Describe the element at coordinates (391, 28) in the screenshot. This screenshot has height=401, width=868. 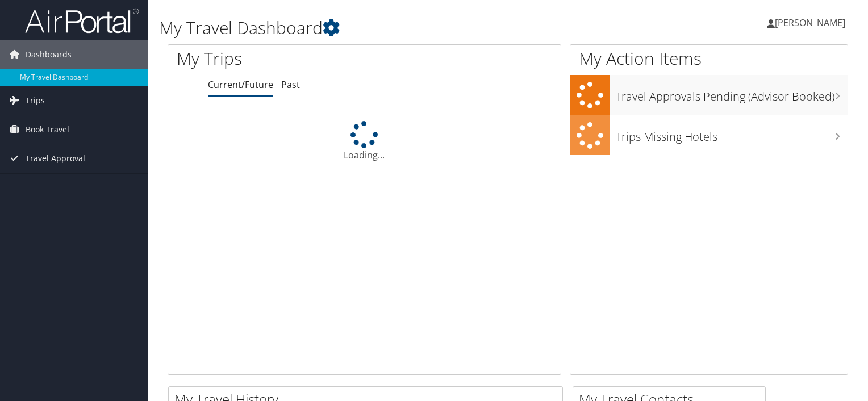
I see `h1: My Travel Dashboard` at that location.